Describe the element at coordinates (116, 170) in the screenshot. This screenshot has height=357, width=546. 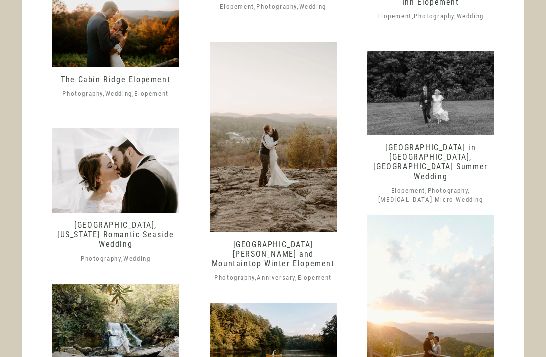
I see `img: Beaufort, North Carolina Romantic Seaside Wedding` at that location.